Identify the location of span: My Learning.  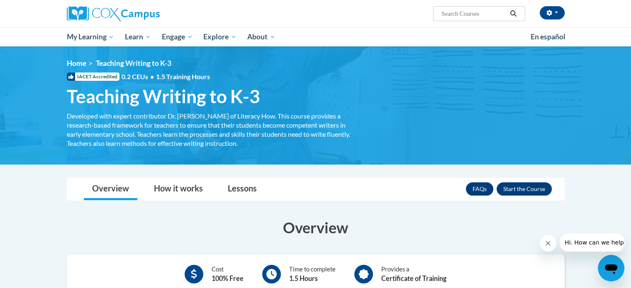
(90, 37).